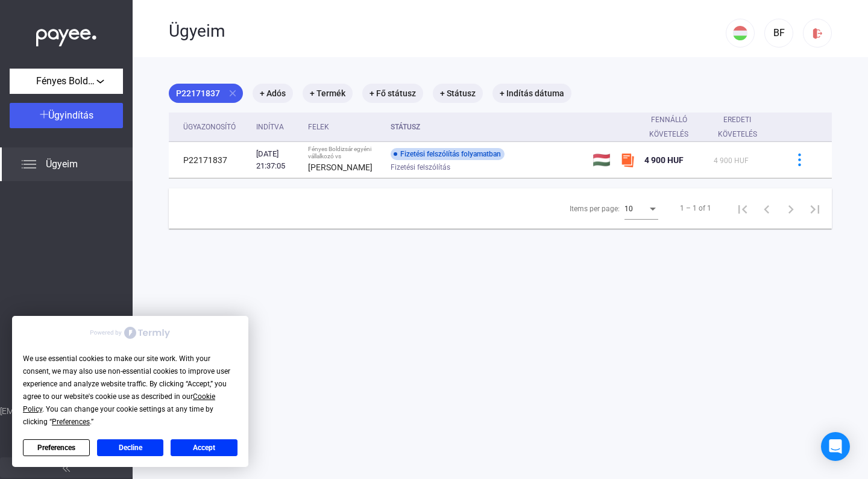 This screenshot has width=868, height=479. I want to click on mat-select: Items per page:, so click(641, 208).